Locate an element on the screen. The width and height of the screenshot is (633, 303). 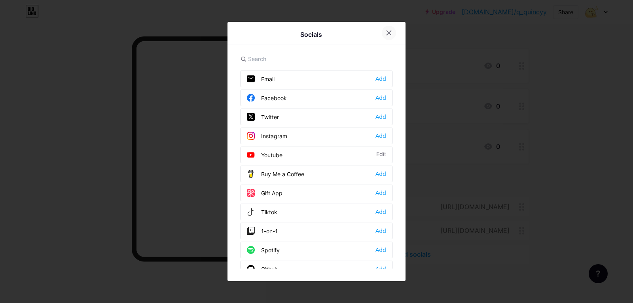
div: Github is located at coordinates (262, 269).